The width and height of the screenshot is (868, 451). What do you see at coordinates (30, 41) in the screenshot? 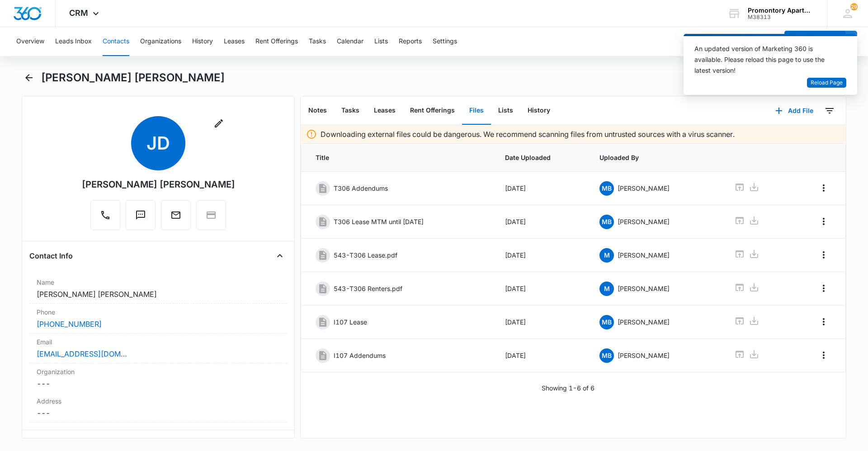
I see `button: Overview` at bounding box center [30, 41].